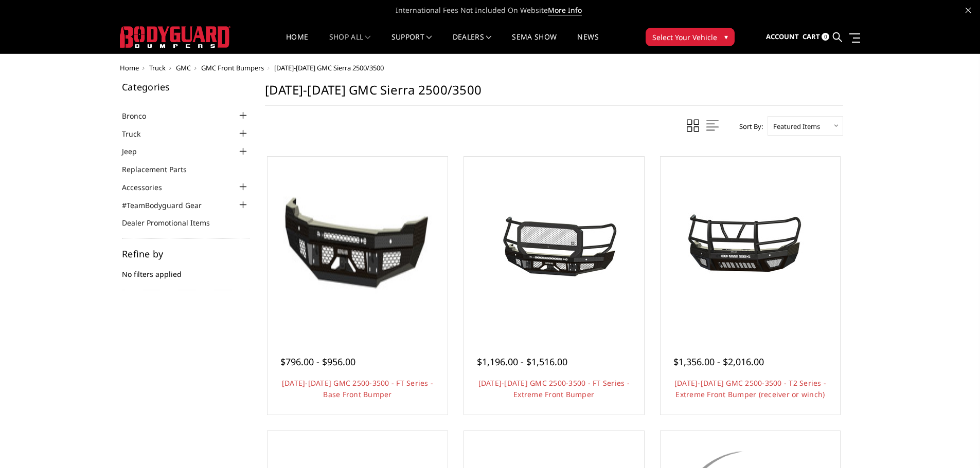 This screenshot has width=980, height=468. What do you see at coordinates (816, 37) in the screenshot?
I see `a: Cart 0` at bounding box center [816, 37].